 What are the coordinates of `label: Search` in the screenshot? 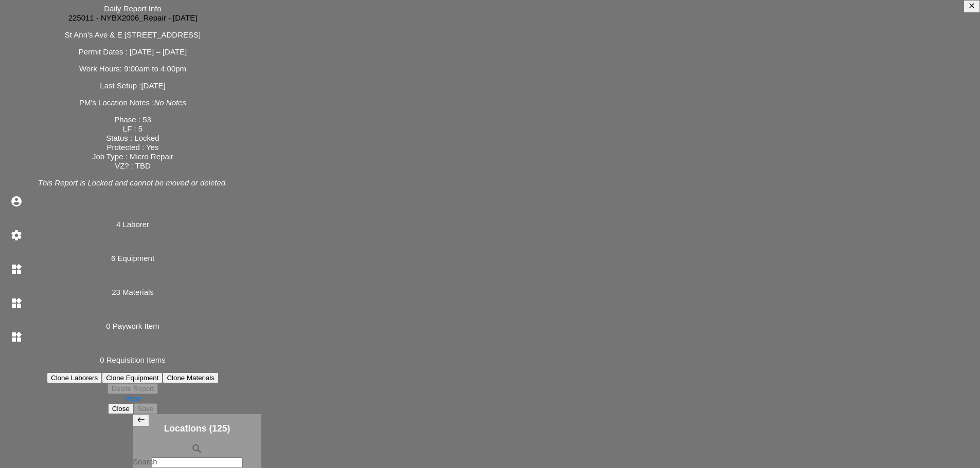 It's located at (145, 462).